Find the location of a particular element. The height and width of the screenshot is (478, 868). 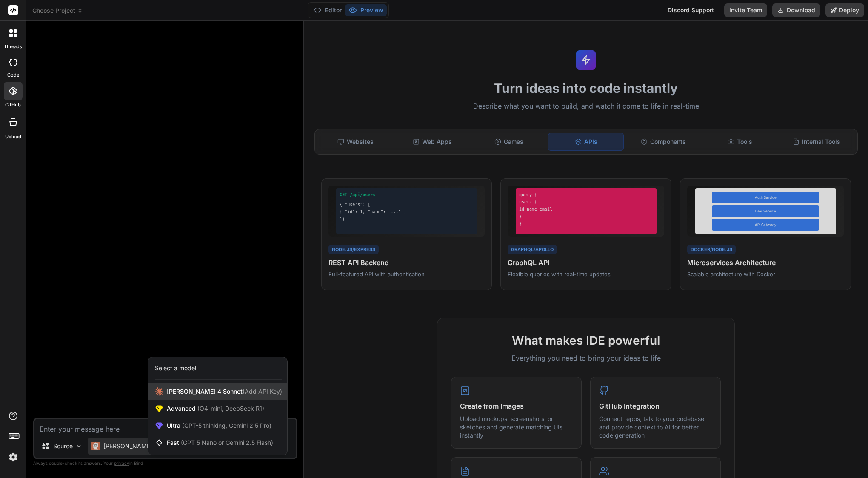

span: (GPT-5 thinking, Gemini 2.5 Pro) is located at coordinates (226, 425).